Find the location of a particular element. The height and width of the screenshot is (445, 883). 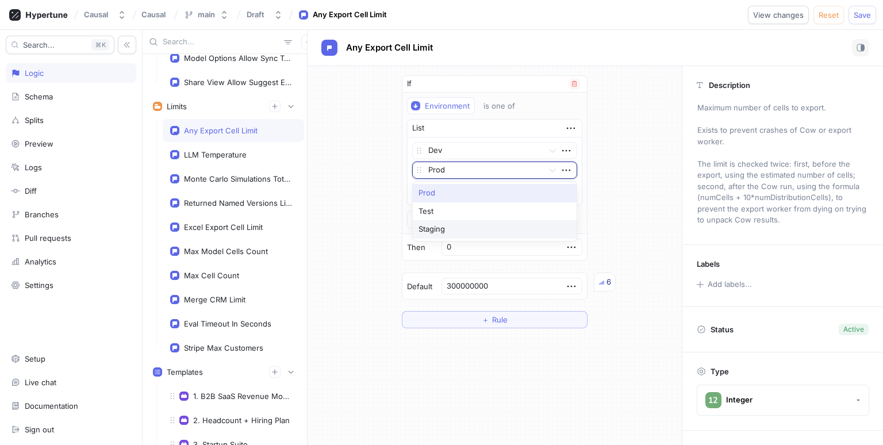

div: Analytics is located at coordinates (40, 261).